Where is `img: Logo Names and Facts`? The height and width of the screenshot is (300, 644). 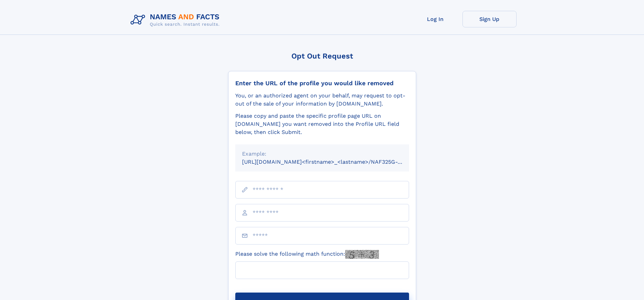 img: Logo Names and Facts is located at coordinates (176, 20).